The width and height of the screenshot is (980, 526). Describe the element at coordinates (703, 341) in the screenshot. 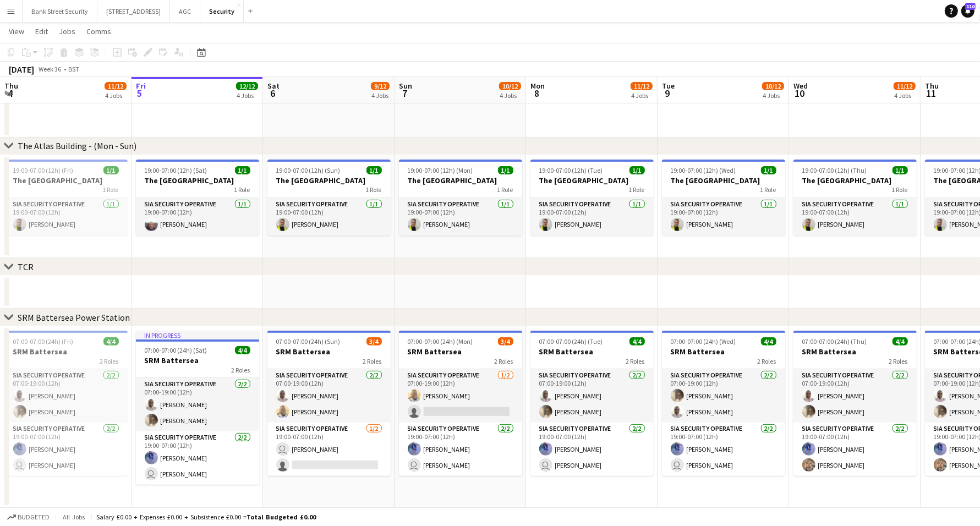

I see `span: 07:00-07:00 (24h) (Wed)` at that location.